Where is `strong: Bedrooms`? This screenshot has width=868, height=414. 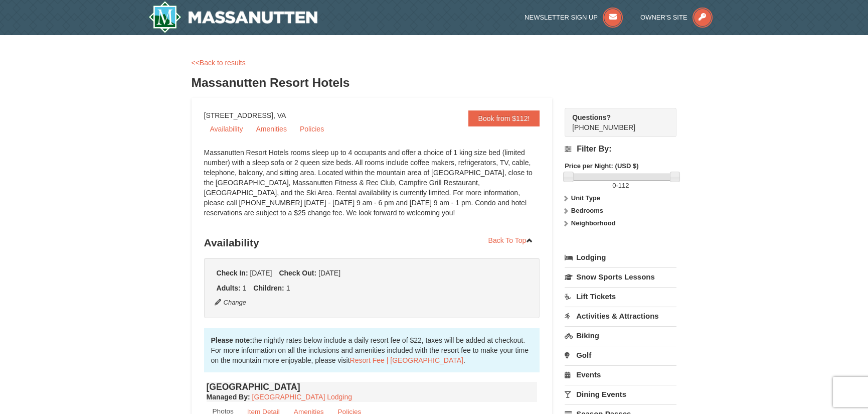
strong: Bedrooms is located at coordinates (587, 210).